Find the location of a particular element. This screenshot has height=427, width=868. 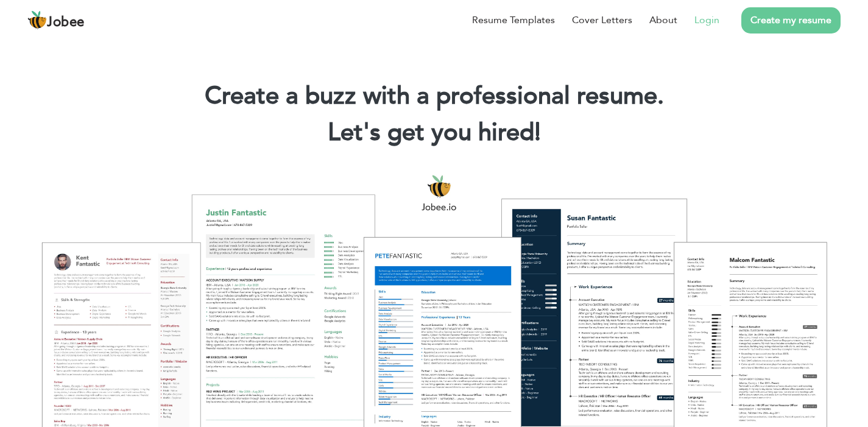

a: About is located at coordinates (663, 20).